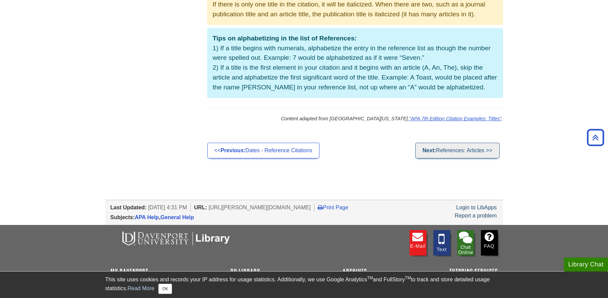 The height and width of the screenshot is (298, 608). Describe the element at coordinates (201, 207) in the screenshot. I see `span: URL:` at that location.